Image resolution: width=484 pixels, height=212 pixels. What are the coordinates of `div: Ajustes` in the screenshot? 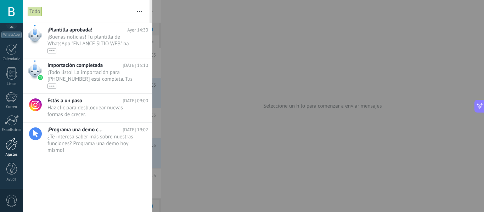 It's located at (12, 155).